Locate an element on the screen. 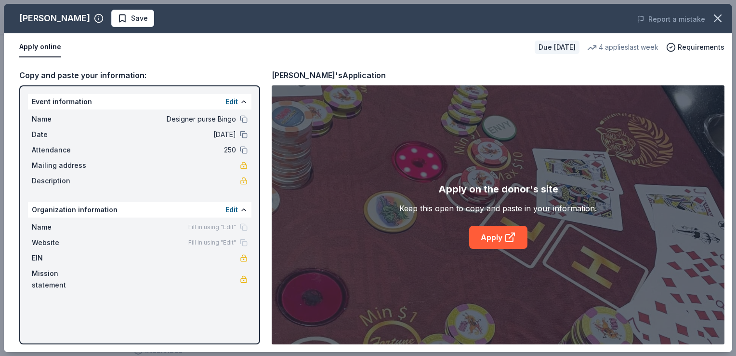  div: Apply on the donor's site is located at coordinates (498, 189).